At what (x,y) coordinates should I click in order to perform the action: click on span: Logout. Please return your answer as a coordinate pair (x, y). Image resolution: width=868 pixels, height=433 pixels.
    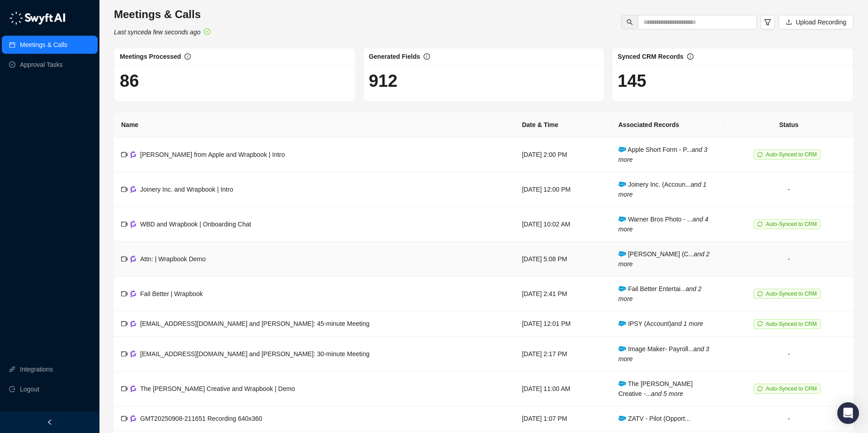
    Looking at the image, I should click on (30, 389).